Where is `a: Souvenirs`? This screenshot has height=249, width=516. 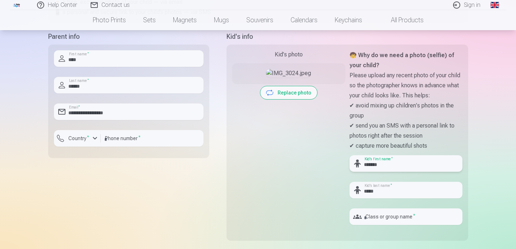 a: Souvenirs is located at coordinates (260, 20).